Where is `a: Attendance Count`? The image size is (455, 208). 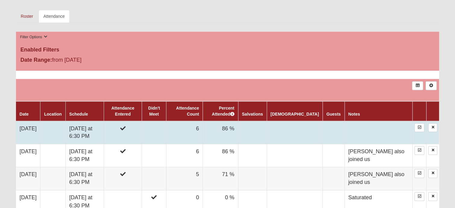
a: Attendance Count is located at coordinates (187, 111).